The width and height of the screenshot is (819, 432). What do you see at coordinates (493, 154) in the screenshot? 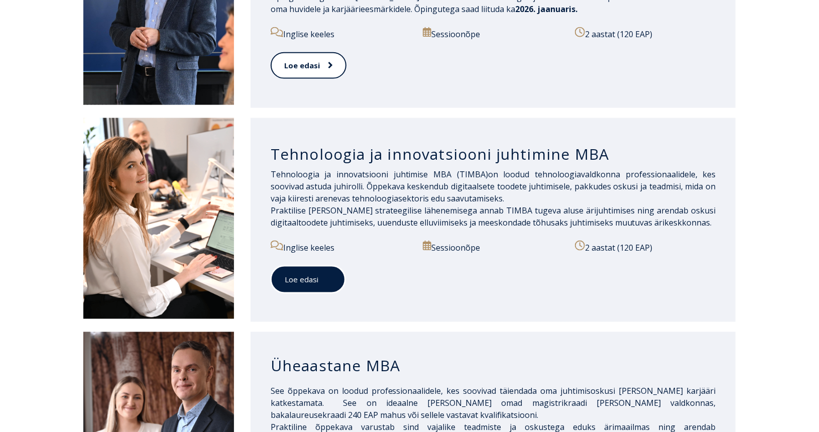
I see `h3: Tehnoloogia ja innovatsiooni juhtimine MBA` at bounding box center [493, 154].